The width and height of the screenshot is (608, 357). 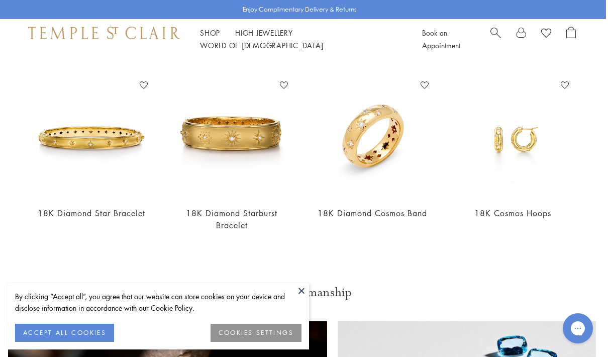 What do you see at coordinates (256, 333) in the screenshot?
I see `button: COOKIES SETTINGS` at bounding box center [256, 333].